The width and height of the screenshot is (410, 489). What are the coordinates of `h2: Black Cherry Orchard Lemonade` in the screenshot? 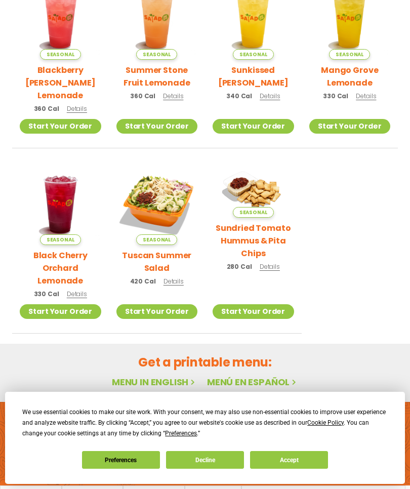 It's located at (60, 268).